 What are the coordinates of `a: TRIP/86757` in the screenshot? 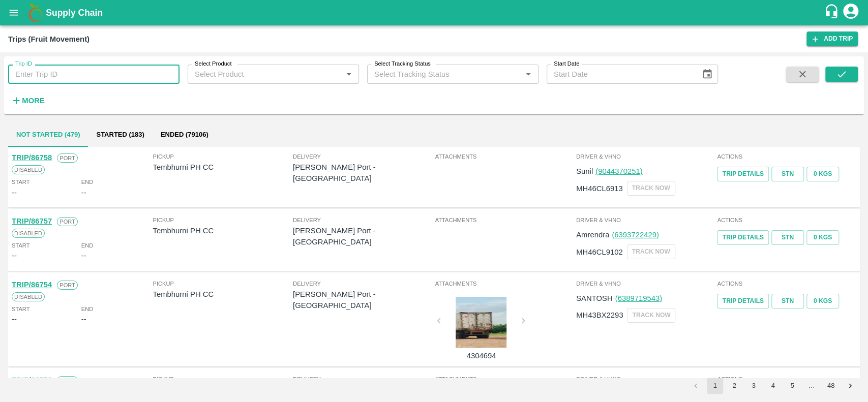 It's located at (32, 221).